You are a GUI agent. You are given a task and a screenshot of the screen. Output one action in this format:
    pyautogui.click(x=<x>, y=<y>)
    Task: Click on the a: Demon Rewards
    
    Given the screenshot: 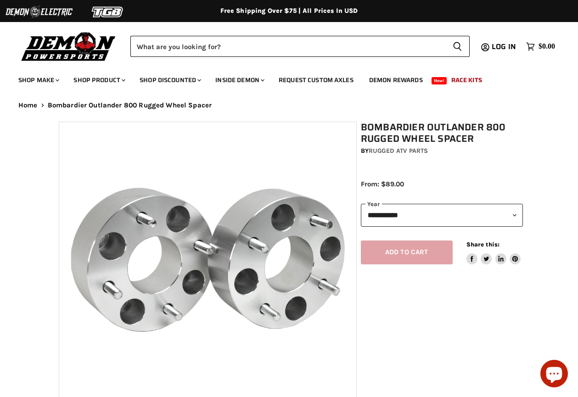 What is the action you would take?
    pyautogui.click(x=396, y=80)
    